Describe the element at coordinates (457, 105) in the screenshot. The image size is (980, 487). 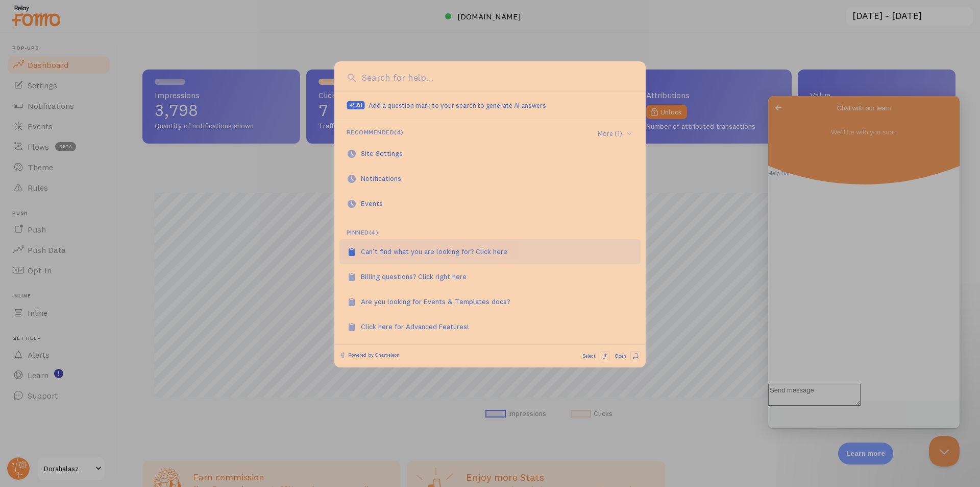
I see `span: Add a question mark to your search to generate AI answers.` at that location.